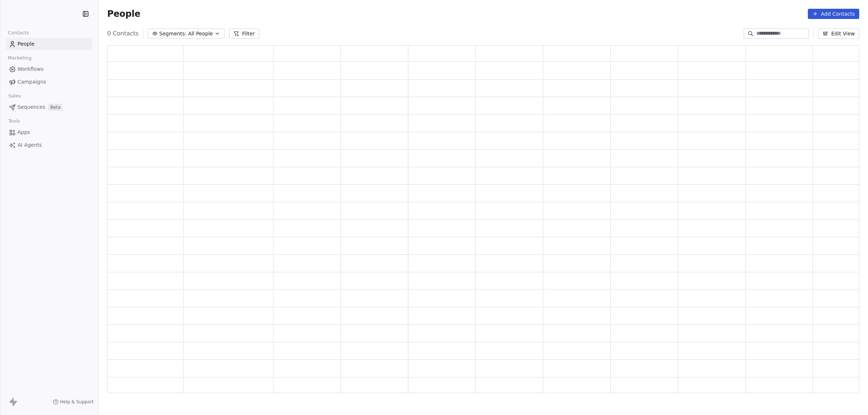  I want to click on span: All People, so click(200, 33).